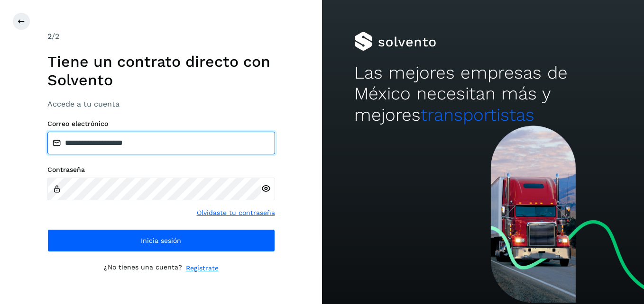 Image resolution: width=644 pixels, height=304 pixels. What do you see at coordinates (161, 123) in the screenshot?
I see `label: Correo electrónico` at bounding box center [161, 123].